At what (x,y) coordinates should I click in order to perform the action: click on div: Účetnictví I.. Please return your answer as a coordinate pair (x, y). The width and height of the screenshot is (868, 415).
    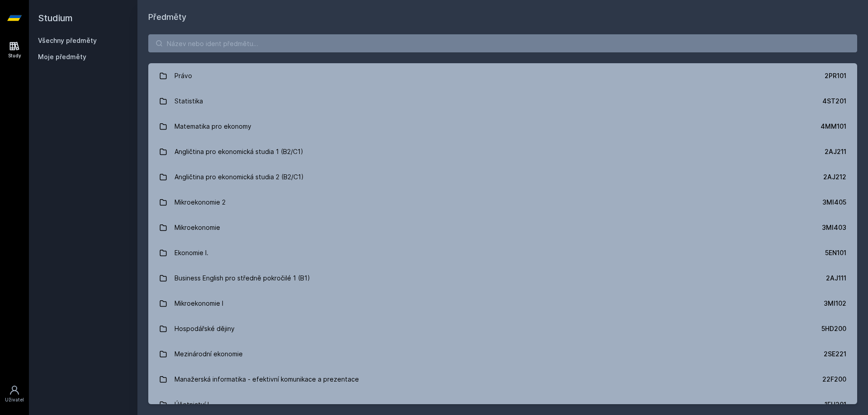
    Looking at the image, I should click on (192, 405).